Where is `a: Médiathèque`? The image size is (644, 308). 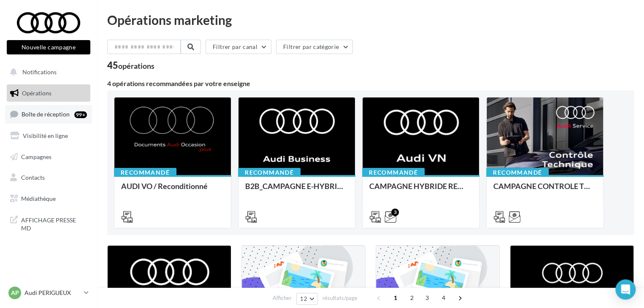
a: Médiathèque is located at coordinates (49, 199).